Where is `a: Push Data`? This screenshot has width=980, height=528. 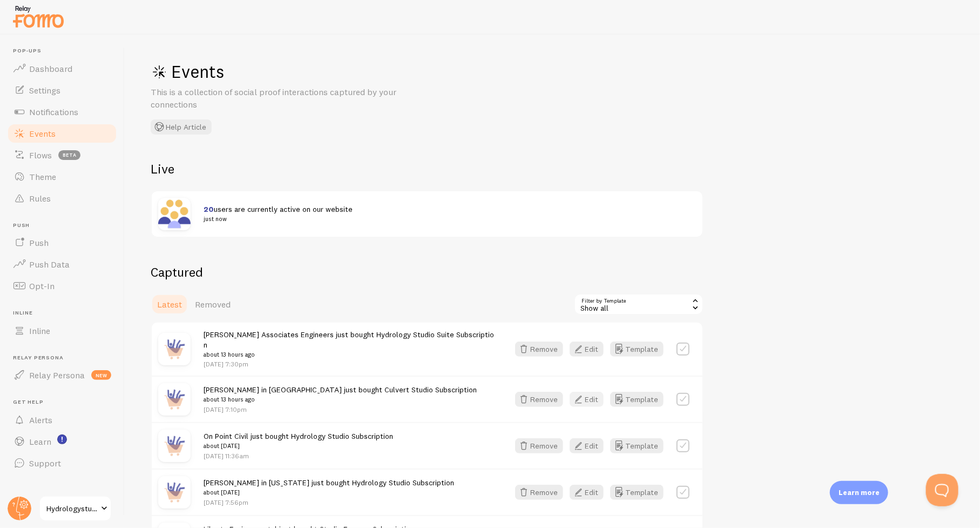
a: Push Data is located at coordinates (62, 264).